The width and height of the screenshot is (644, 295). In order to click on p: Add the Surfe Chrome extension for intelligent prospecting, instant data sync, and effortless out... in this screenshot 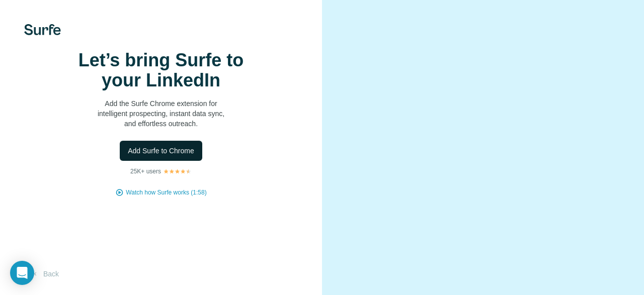, I will do `click(161, 114)`.